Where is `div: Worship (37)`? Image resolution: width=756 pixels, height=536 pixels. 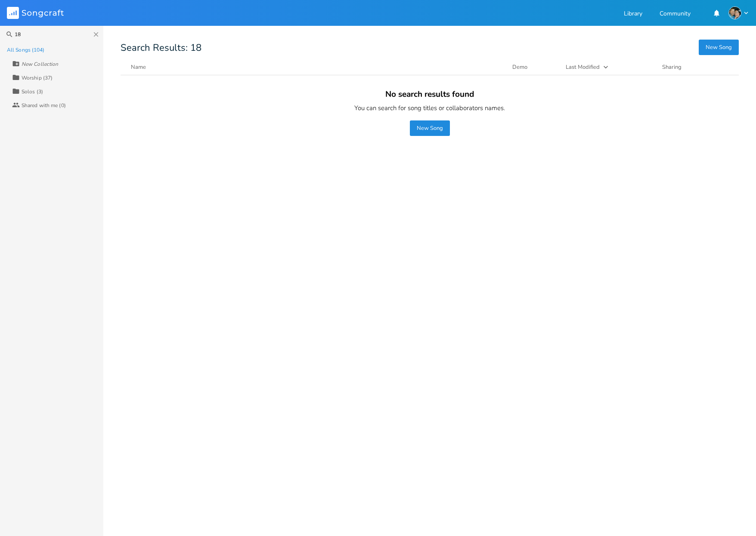 div: Worship (37) is located at coordinates (37, 78).